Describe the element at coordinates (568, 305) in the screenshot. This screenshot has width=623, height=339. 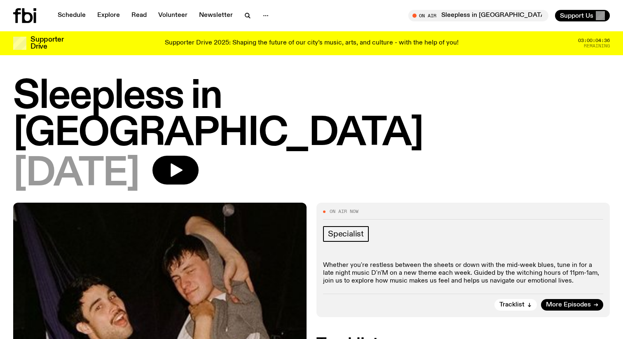
I see `span: More Episodes` at that location.